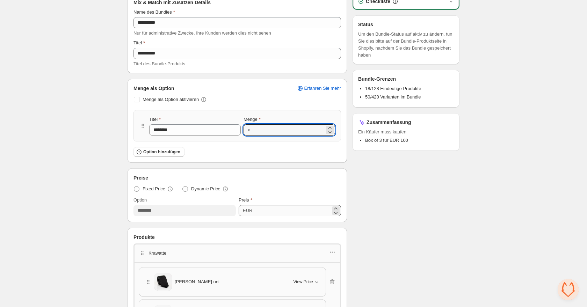 This screenshot has height=307, width=587. I want to click on label: Option, so click(140, 200).